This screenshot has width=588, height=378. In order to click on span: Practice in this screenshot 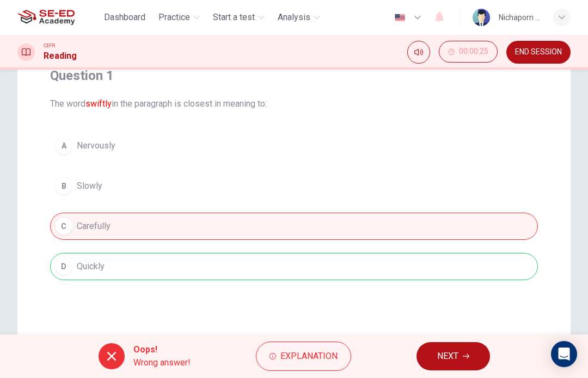, I will do `click(174, 18)`.